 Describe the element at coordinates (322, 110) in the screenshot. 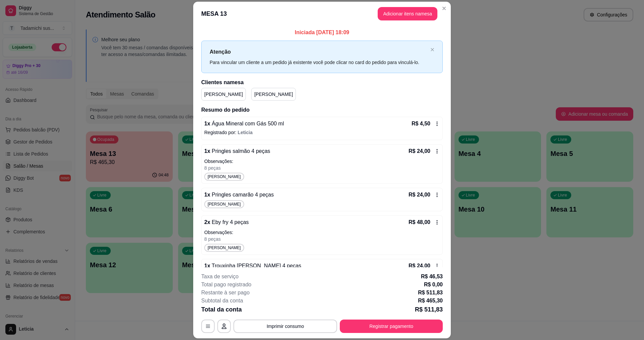

I see `h2: Resumo do pedido` at that location.